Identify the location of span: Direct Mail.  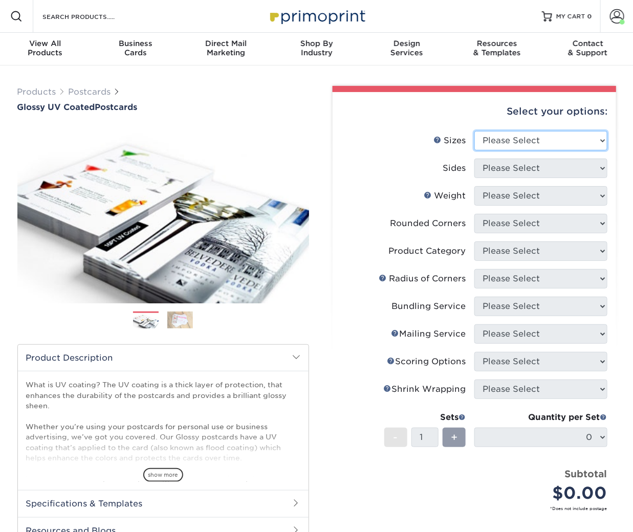
(226, 43).